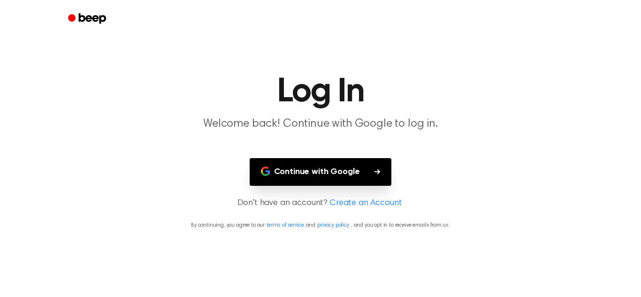 The height and width of the screenshot is (297, 641). Describe the element at coordinates (333, 225) in the screenshot. I see `a: privacy policy` at that location.